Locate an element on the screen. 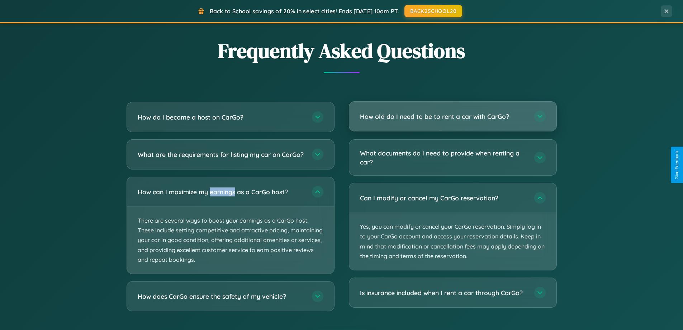  h3: How can I maximize my earnings as a CarGo host? is located at coordinates (221, 192).